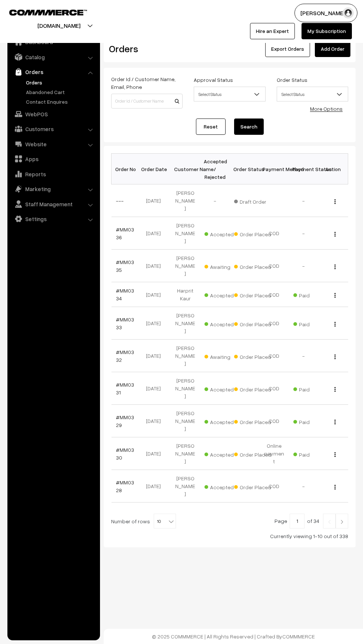 The height and width of the screenshot is (644, 363). Describe the element at coordinates (223, 266) in the screenshot. I see `span: Awaiting` at that location.